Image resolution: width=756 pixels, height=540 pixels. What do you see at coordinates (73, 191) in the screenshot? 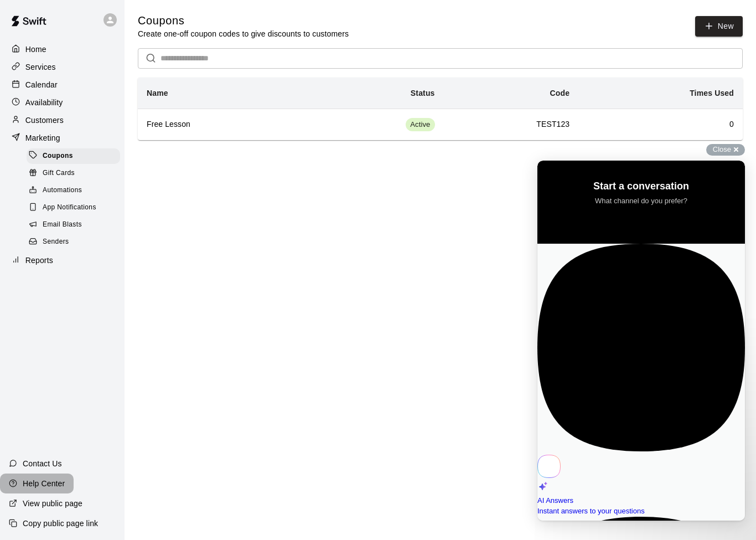
I see `div: Automations` at bounding box center [73, 191].